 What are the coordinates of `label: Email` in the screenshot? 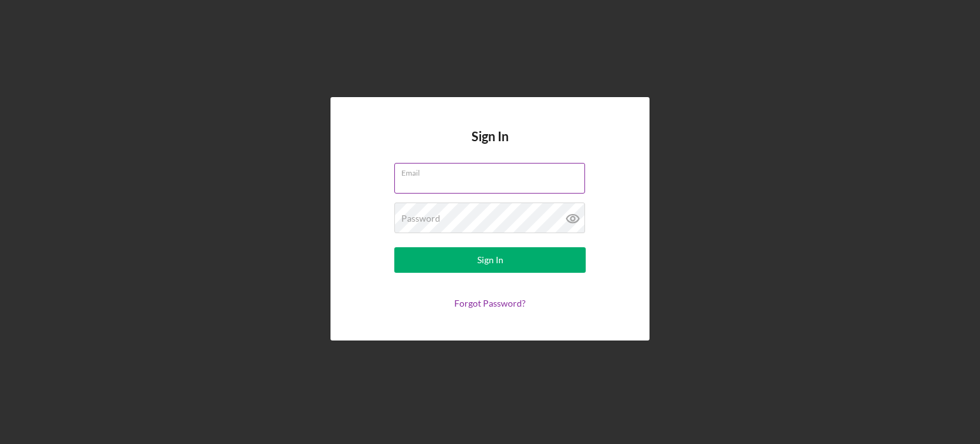 It's located at (493, 170).